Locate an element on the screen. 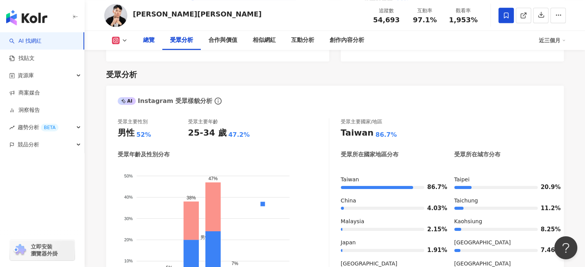 The height and width of the screenshot is (267, 585). span: 2.15% is located at coordinates (433, 230).